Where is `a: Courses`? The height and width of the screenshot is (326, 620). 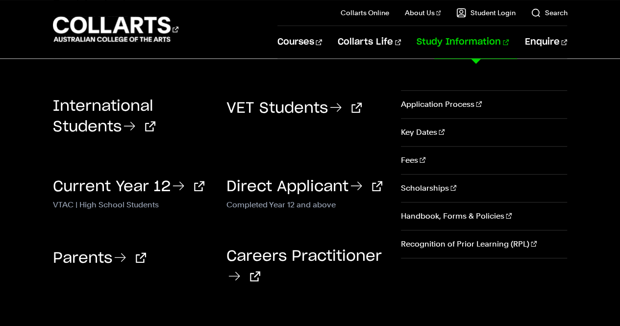 a: Courses is located at coordinates (300, 42).